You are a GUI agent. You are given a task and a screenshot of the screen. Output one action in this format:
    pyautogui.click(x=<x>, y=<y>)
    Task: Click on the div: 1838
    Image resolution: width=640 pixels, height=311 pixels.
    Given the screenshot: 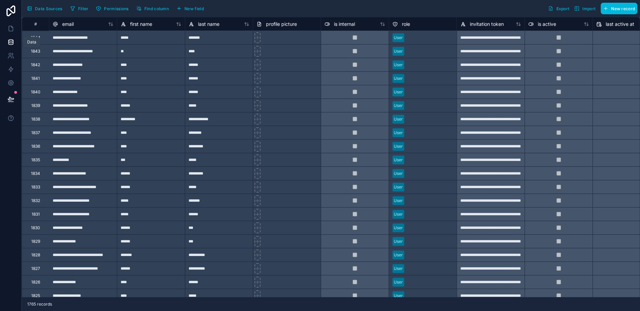 What is the action you would take?
    pyautogui.click(x=36, y=119)
    